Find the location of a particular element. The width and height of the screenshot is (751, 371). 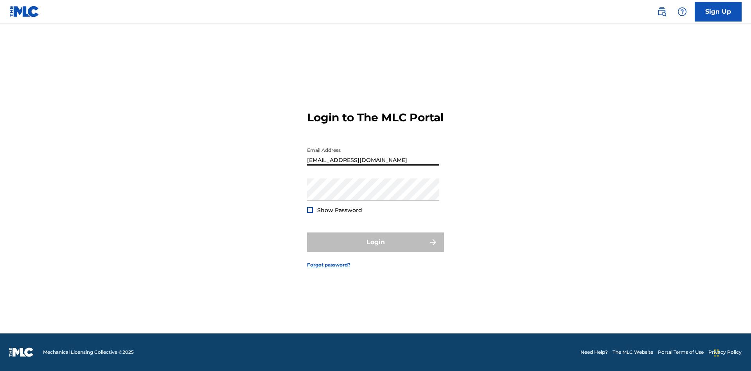

a: The MLC Website is located at coordinates (632, 352).